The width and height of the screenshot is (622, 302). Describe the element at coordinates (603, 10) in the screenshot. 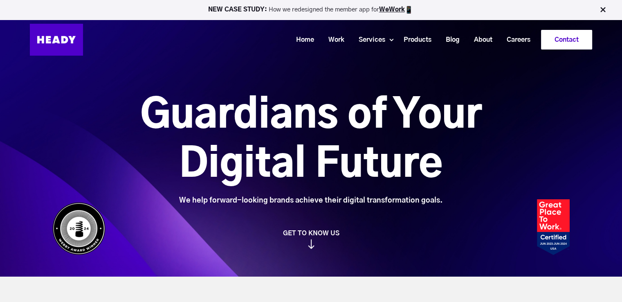

I see `img: Close Bar` at that location.